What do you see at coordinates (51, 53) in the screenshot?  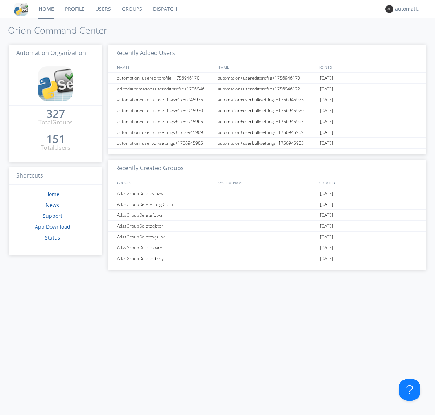 I see `span: Automation Organization` at bounding box center [51, 53].